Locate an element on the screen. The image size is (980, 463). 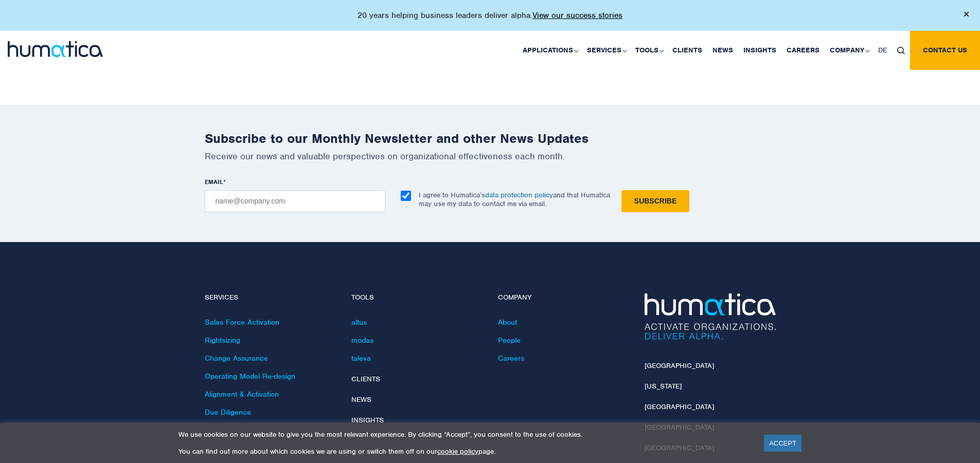
a: Due Diligence is located at coordinates (228, 412).